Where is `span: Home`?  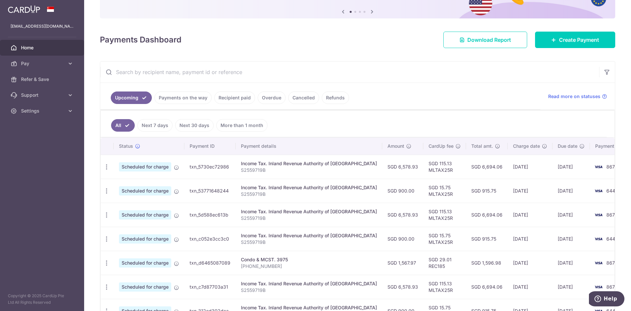
span: Home is located at coordinates (43, 48).